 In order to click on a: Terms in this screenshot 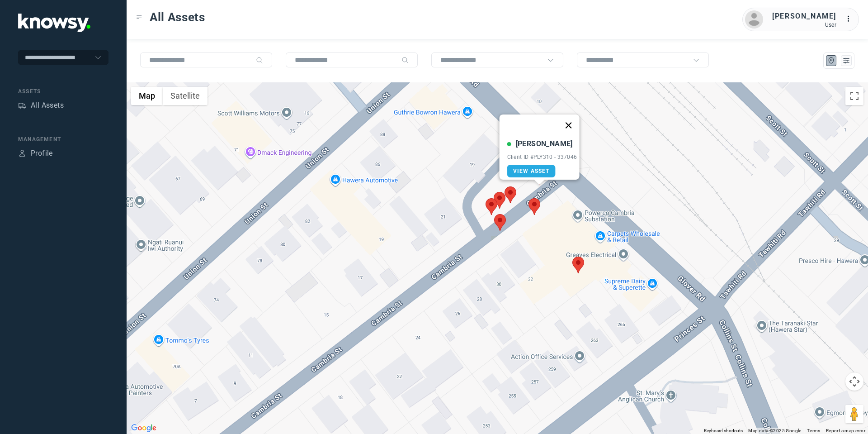, I will do `click(814, 430)`.